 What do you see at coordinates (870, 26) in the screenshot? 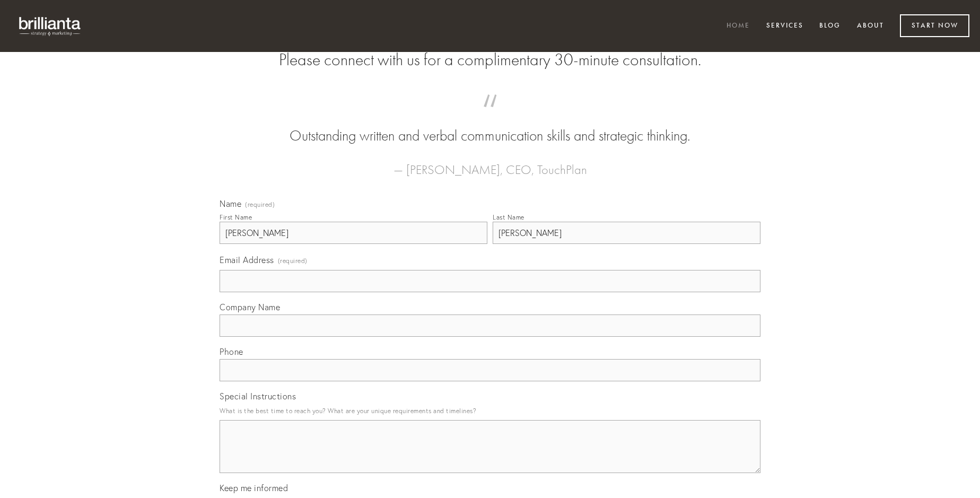
I see `a: About` at bounding box center [870, 26].